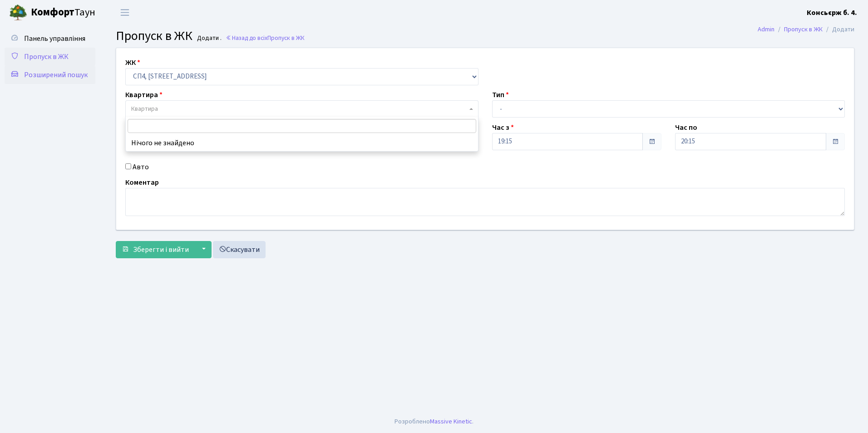 Image resolution: width=868 pixels, height=433 pixels. I want to click on span: Зберегти і вийти, so click(161, 249).